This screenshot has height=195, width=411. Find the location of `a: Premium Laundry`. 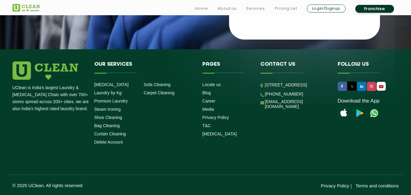

a: Premium Laundry is located at coordinates (111, 101).